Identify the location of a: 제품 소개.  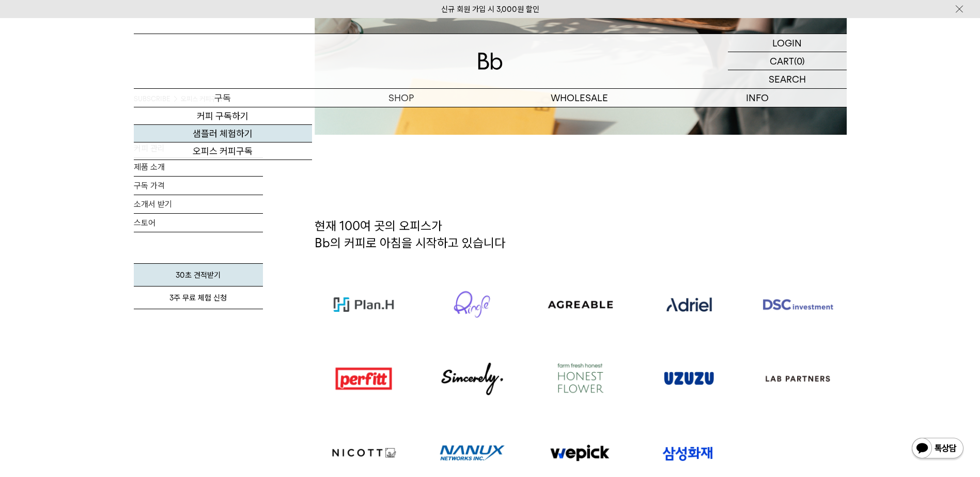
(198, 167).